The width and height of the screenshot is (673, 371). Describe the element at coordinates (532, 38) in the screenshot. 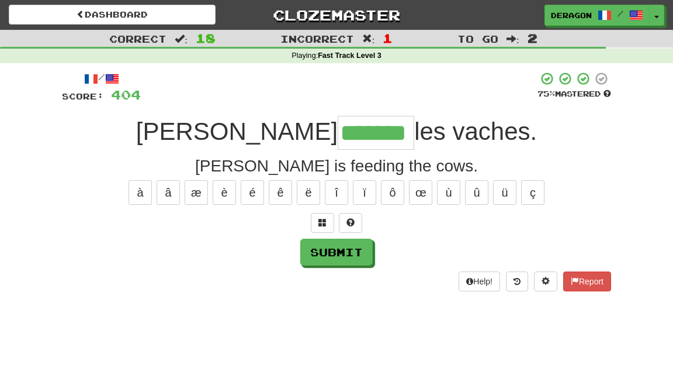

I see `span: 2` at that location.